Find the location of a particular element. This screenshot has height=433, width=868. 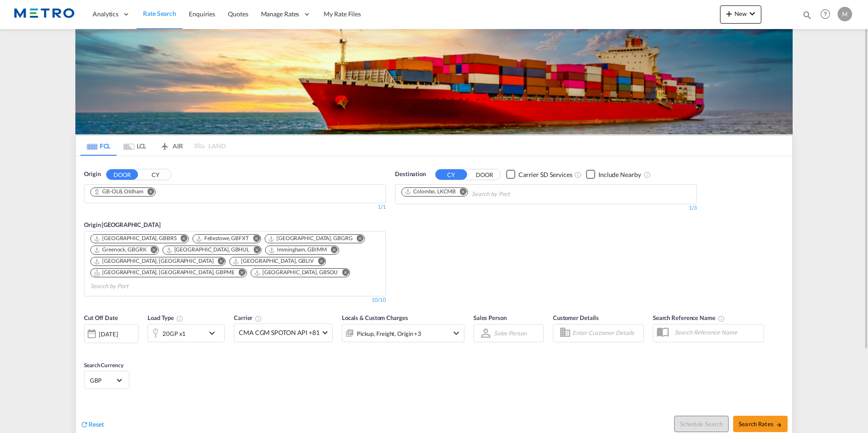

md-tab-item: FCL is located at coordinates (99, 146).